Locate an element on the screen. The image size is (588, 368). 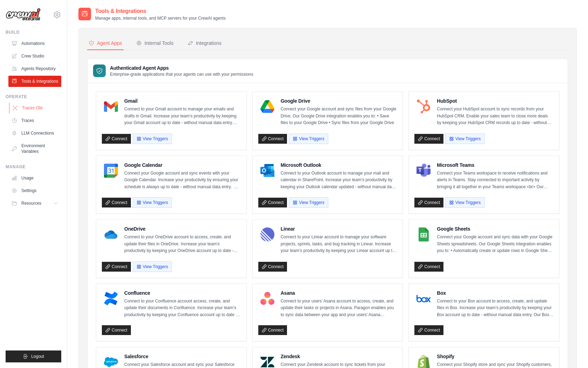
p: Connect to your Outlook account to manage your mail and calendar in SharePoint. Increase your tea... is located at coordinates (339, 180).